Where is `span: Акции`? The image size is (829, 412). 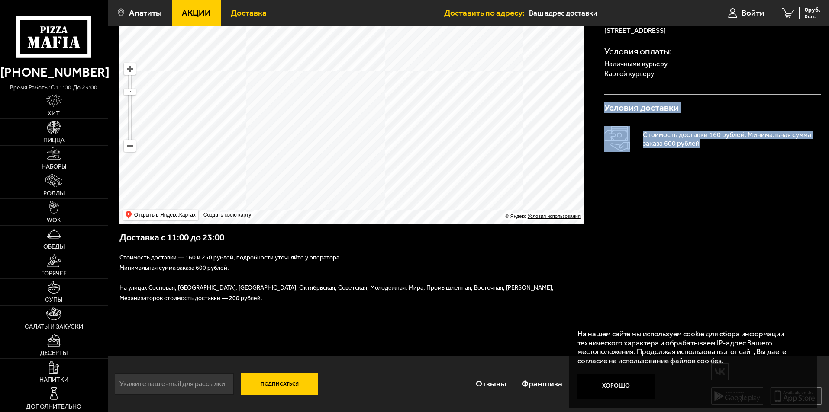 span: Акции is located at coordinates (196, 13).